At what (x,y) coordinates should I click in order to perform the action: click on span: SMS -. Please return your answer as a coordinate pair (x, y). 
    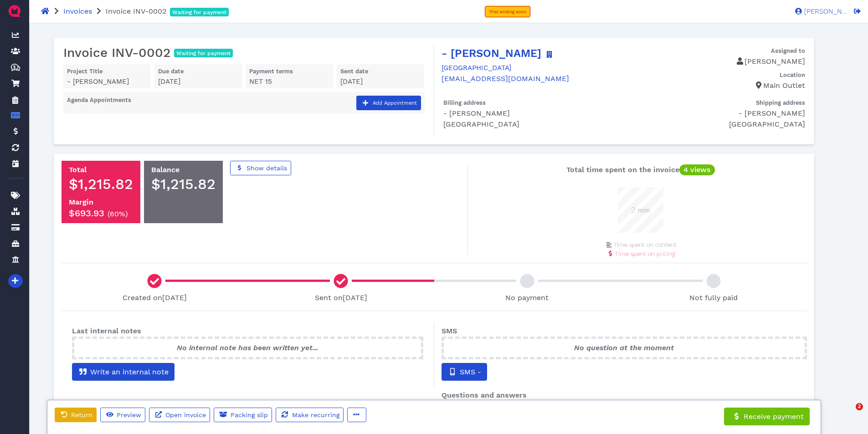
    Looking at the image, I should click on (470, 372).